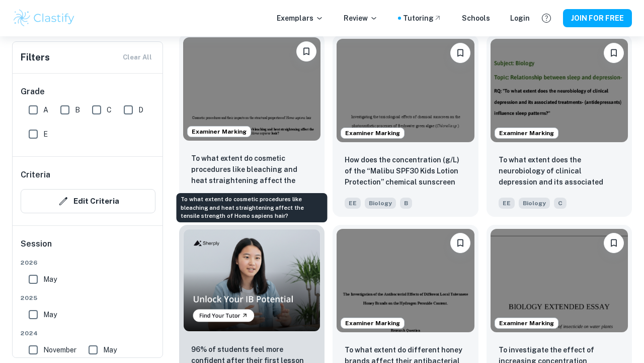  I want to click on h6: Grade, so click(88, 91).